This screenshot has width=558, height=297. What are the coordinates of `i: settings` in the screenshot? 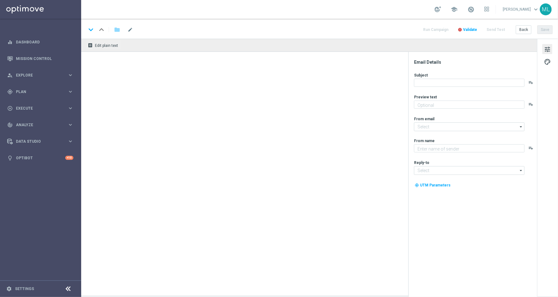 It's located at (9, 289).